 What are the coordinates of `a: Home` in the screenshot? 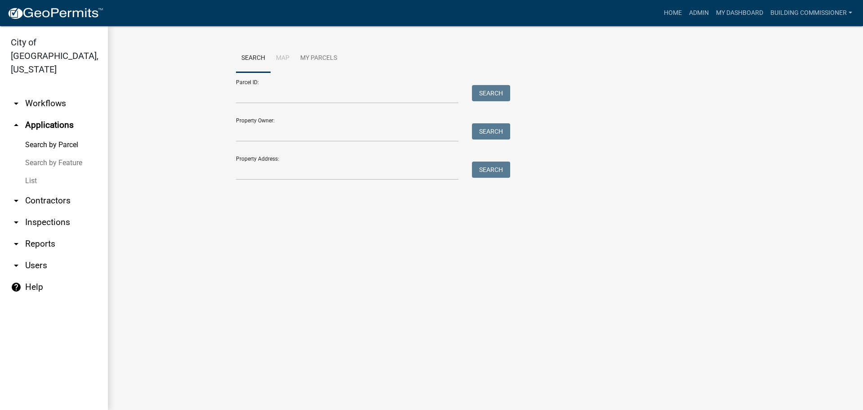 It's located at (673, 13).